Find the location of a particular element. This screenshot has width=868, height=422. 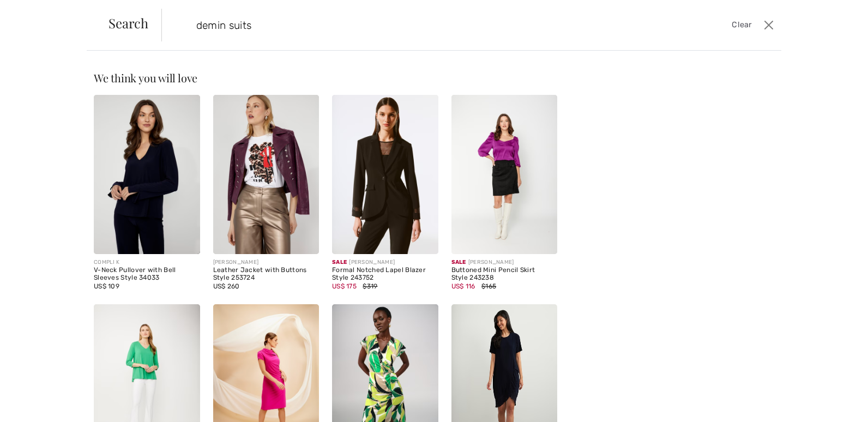

div: COMPLI K is located at coordinates (146, 262).